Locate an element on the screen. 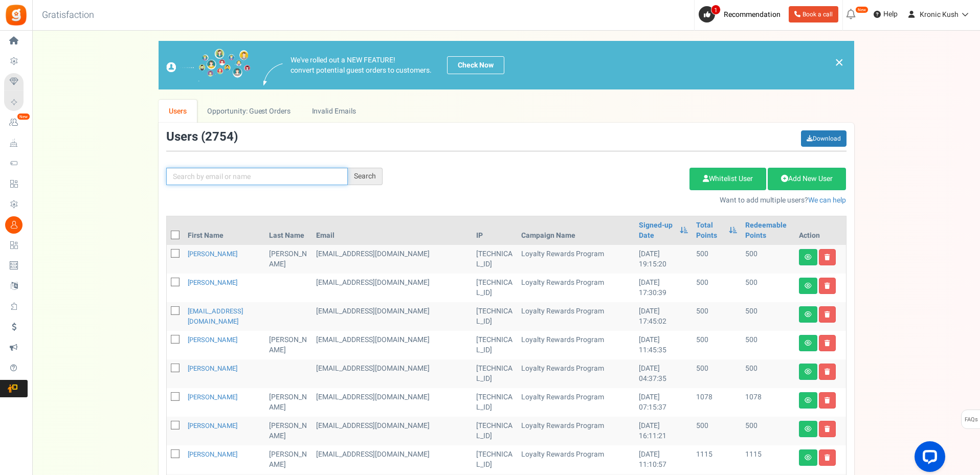  input: Search by email or name is located at coordinates (257, 176).